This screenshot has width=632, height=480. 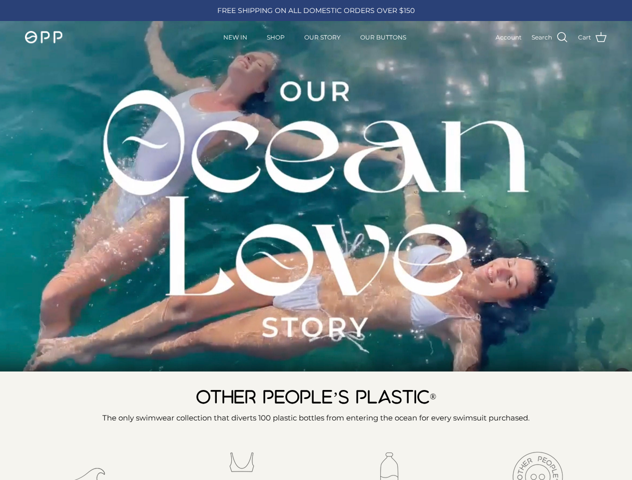 What do you see at coordinates (235, 37) in the screenshot?
I see `a: NEW IN` at bounding box center [235, 37].